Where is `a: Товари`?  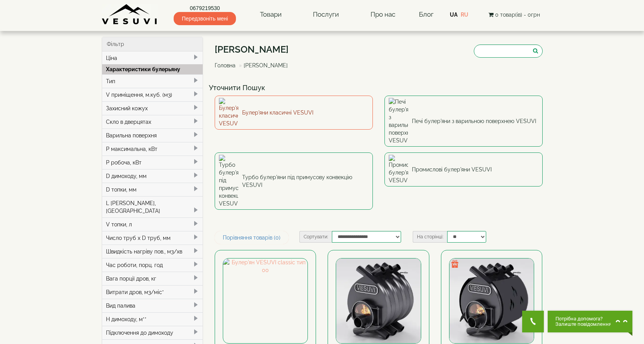 a: Товари is located at coordinates (271, 15).